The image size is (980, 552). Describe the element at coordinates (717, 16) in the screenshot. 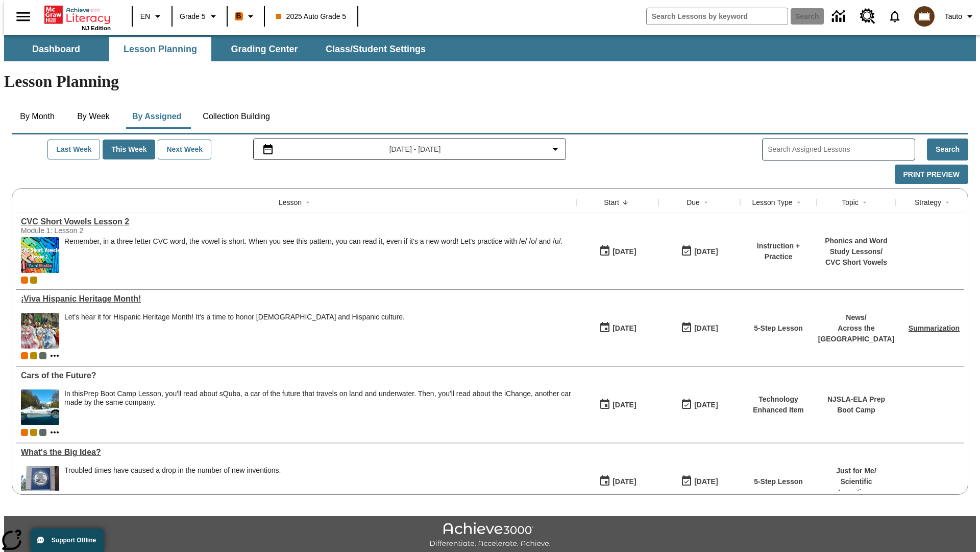

I see `input: search field` at that location.